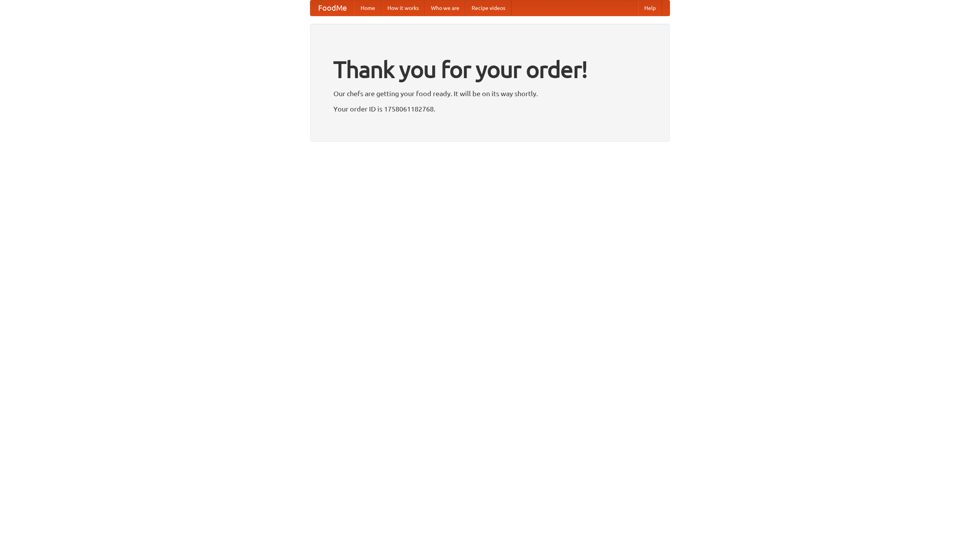 The image size is (980, 542). What do you see at coordinates (490, 109) in the screenshot?
I see `p: Your order ID is 1758061182768.` at bounding box center [490, 109].